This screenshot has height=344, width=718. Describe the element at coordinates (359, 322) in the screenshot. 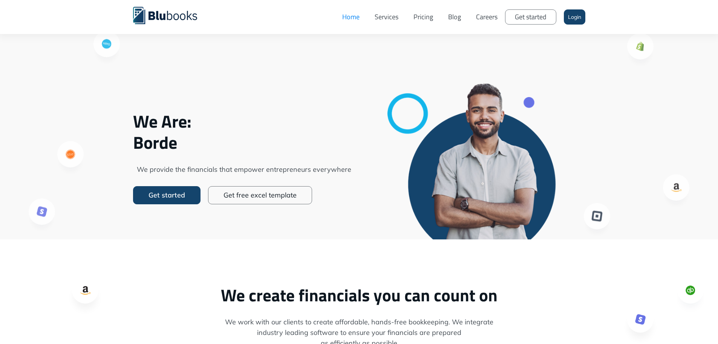

I see `span: We work with our clients to create affordable, hands-free bookkeeping. We integrate` at that location.